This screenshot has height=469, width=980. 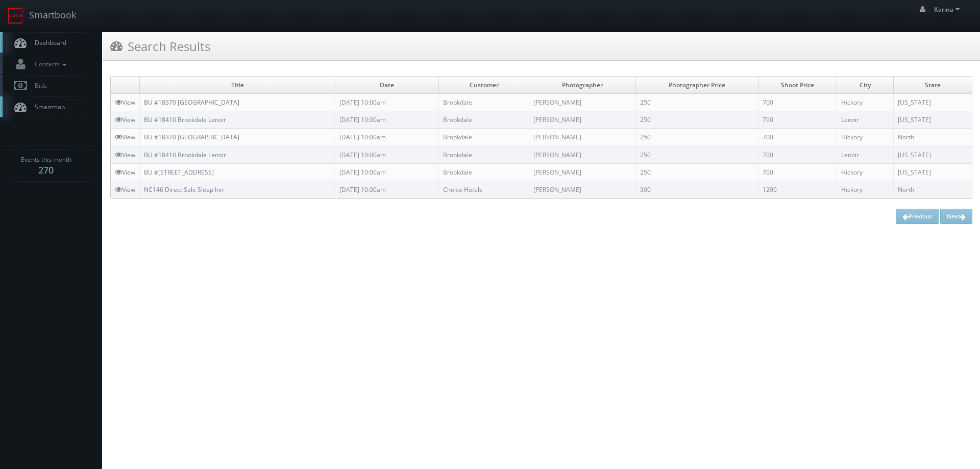 What do you see at coordinates (933, 85) in the screenshot?
I see `td: State` at bounding box center [933, 85].